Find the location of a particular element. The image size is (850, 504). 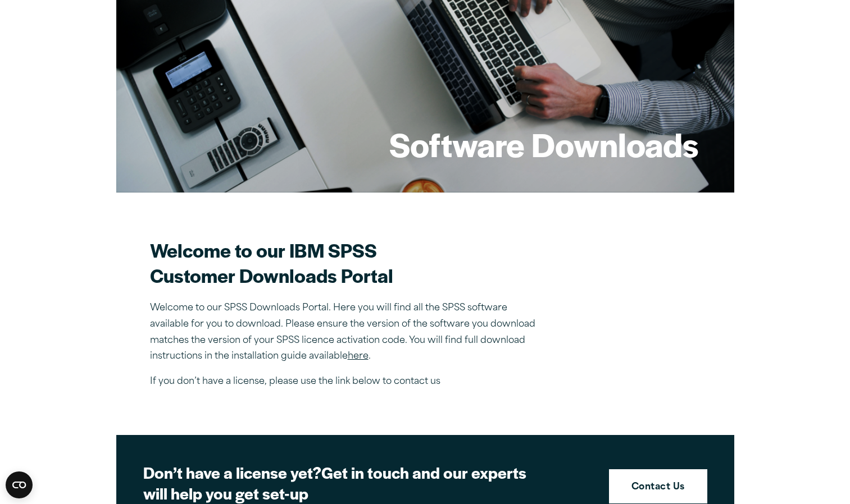

h2: Get in touch and our experts will help you get set-up is located at coordinates (340, 483).